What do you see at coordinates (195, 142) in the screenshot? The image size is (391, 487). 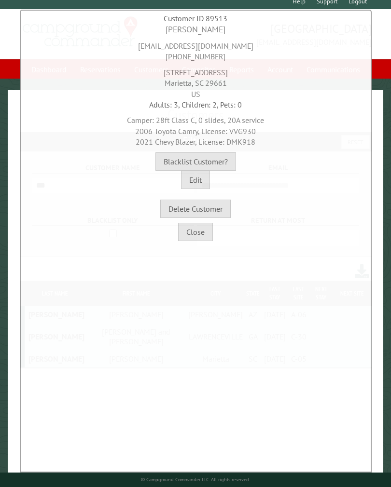 I see `span: 2021 Chevy Blazer, License: DMK918` at bounding box center [195, 142].